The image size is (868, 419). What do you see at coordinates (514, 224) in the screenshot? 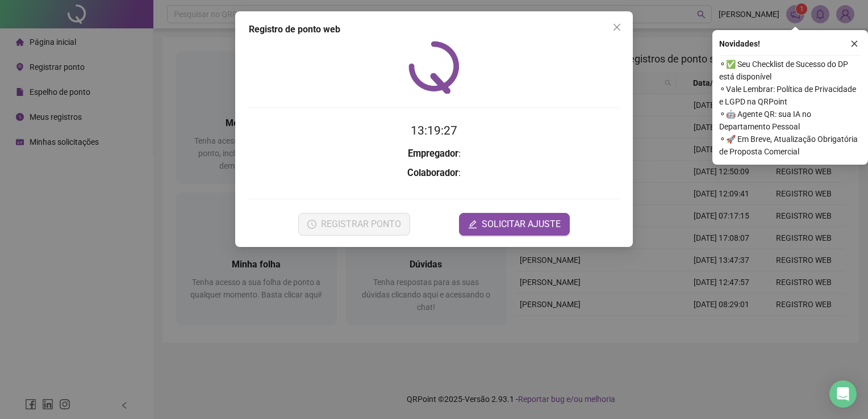
I see `button: editSOLICITAR AJUSTE` at bounding box center [514, 224].